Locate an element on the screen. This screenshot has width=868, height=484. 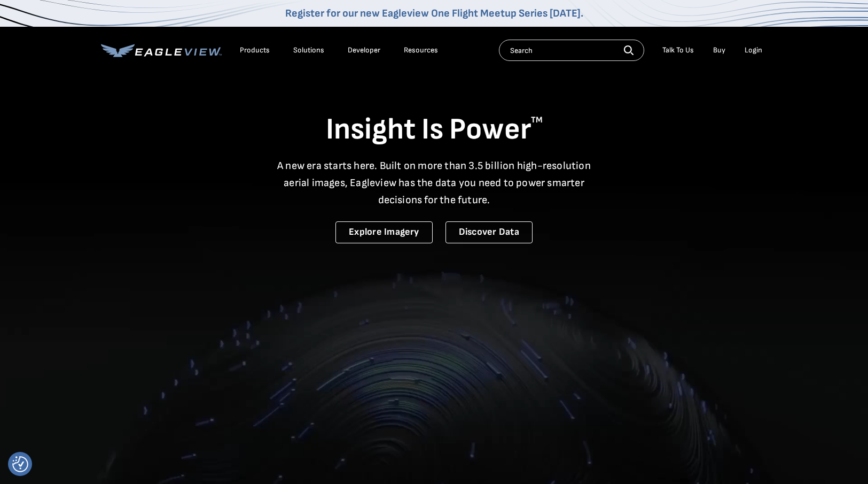
div: Talk To Us is located at coordinates (678, 50).